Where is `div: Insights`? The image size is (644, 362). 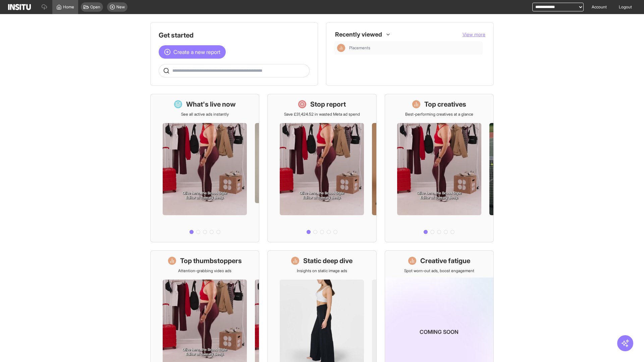
div: Insights is located at coordinates (341, 48).